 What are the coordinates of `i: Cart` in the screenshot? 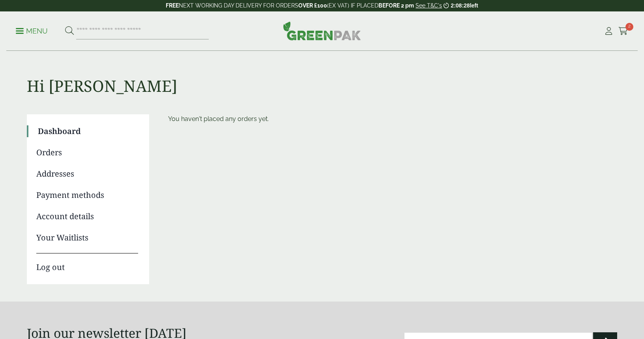 It's located at (623, 31).